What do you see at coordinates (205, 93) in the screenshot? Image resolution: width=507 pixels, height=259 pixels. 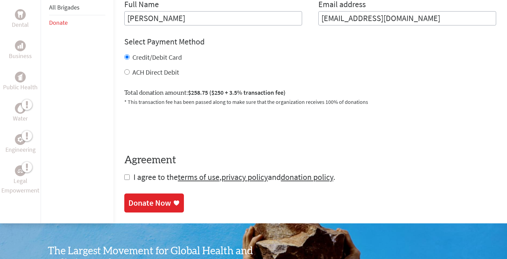 I see `label: Total donation amount:` at bounding box center [205, 93].